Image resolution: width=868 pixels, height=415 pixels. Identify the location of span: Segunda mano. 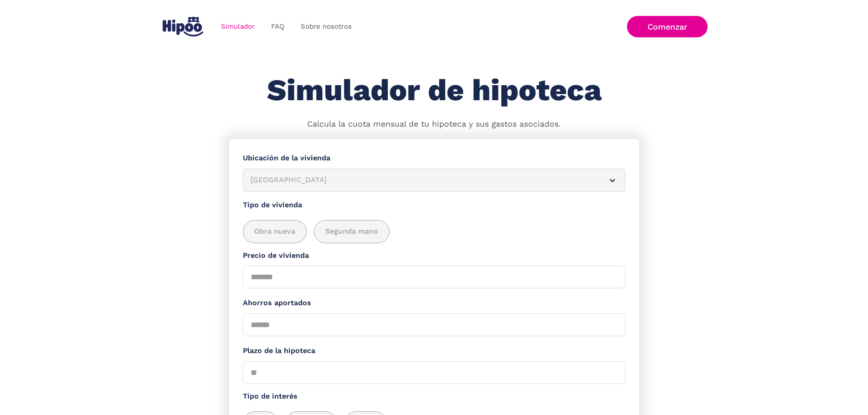
(352, 231).